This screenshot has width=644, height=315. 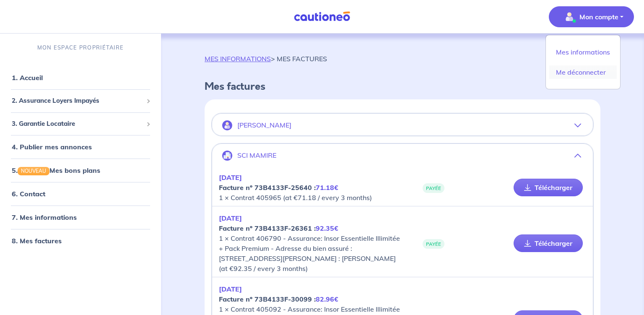 I want to click on img: illu_company.svg, so click(x=227, y=155).